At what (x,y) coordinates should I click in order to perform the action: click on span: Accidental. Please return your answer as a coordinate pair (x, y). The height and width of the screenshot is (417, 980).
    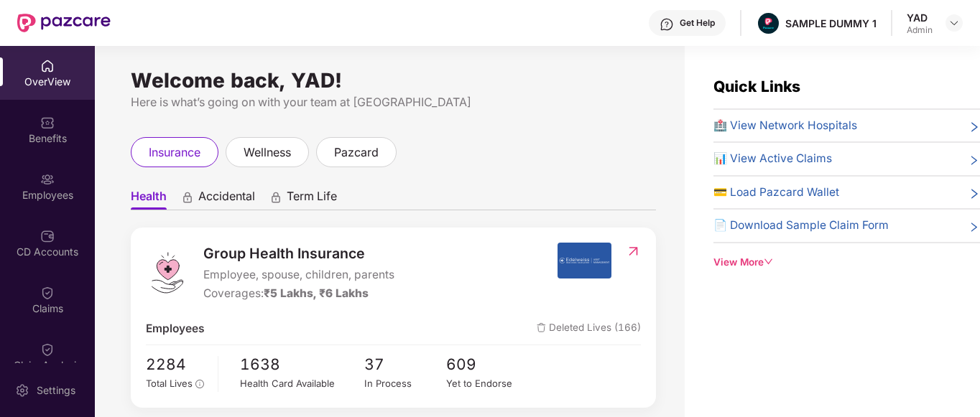
    Looking at the image, I should click on (227, 199).